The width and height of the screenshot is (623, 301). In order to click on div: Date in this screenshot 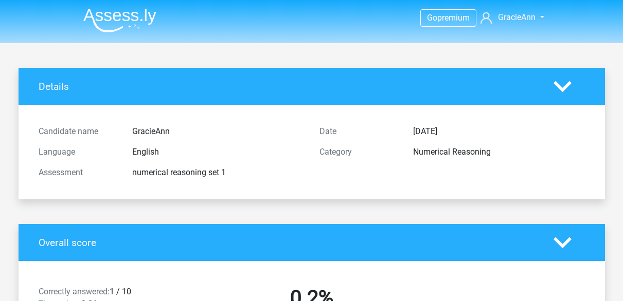, I will do `click(359, 132)`.